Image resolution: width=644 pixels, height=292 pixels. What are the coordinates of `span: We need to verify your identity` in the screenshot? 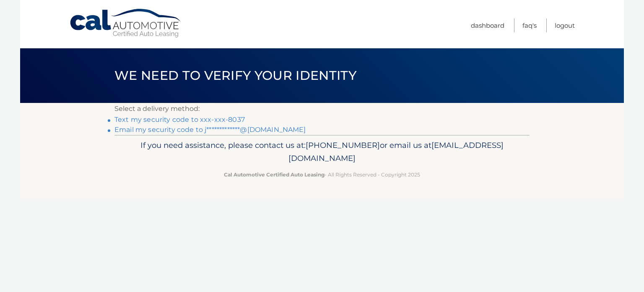 It's located at (235, 75).